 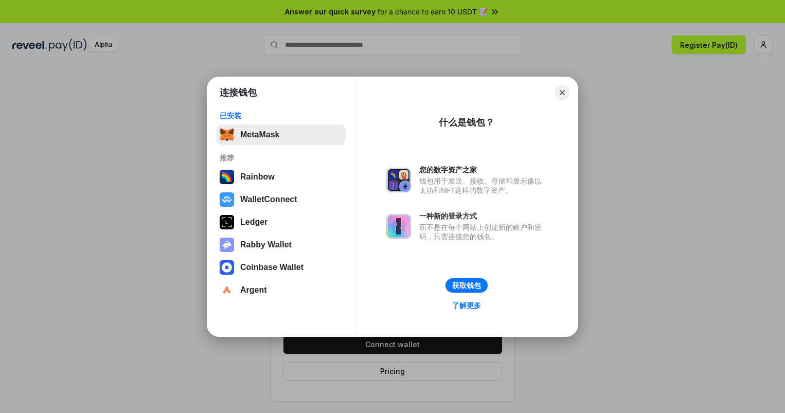 I want to click on button: Close, so click(x=562, y=93).